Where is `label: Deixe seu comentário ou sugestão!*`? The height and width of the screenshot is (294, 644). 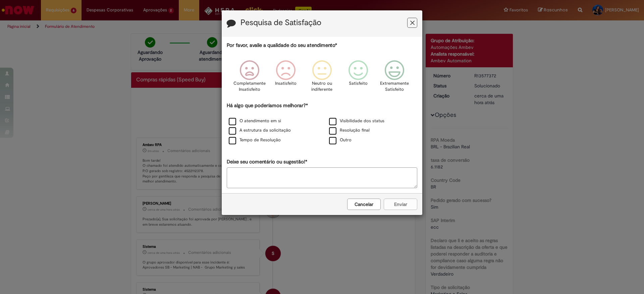
label: Deixe seu comentário ou sugestão!* is located at coordinates (267, 162).